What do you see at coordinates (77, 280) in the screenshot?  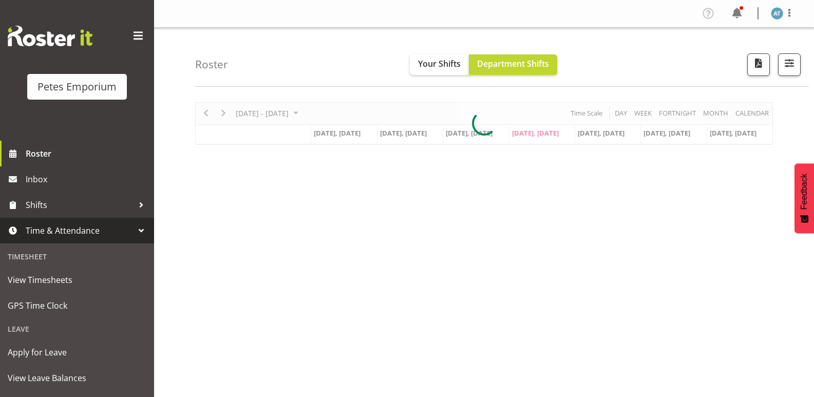 I see `a: View Timesheets` at bounding box center [77, 280].